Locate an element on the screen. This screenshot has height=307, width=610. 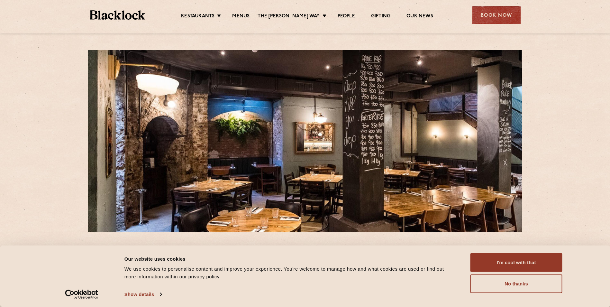
a: Menus is located at coordinates (241, 17).